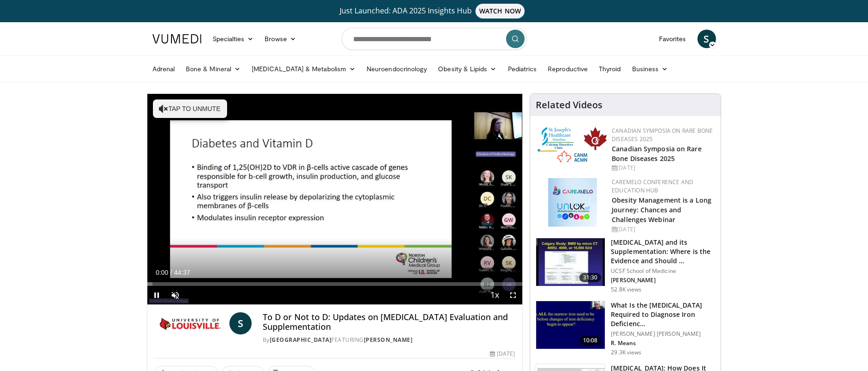 This screenshot has height=371, width=868. What do you see at coordinates (572, 145) in the screenshot?
I see `img: 59b7dea3-8883-45d6-a110-d30c6cb0f321.png.150x105_q85_autocrop_double_scale_upscale_version-0.2.png` at bounding box center [572, 145].